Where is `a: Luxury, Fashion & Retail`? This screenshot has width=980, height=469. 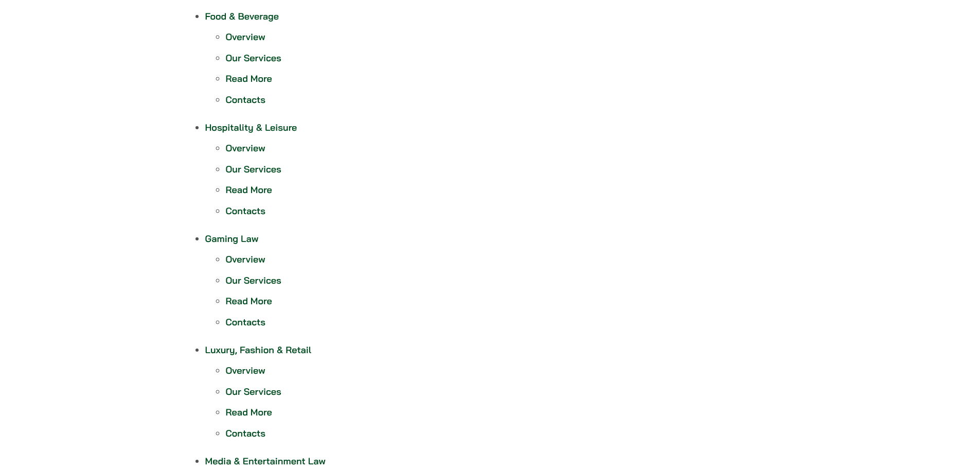
a: Luxury, Fashion & Retail is located at coordinates (258, 350).